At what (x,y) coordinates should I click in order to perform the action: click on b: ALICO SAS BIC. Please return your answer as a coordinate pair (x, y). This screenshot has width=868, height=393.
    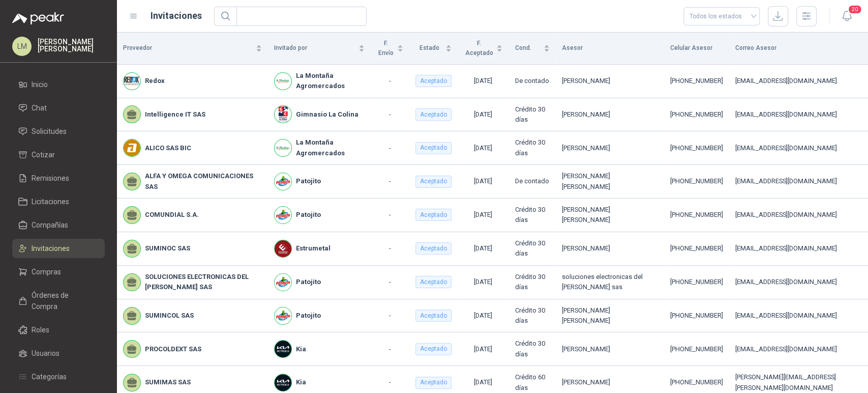
    Looking at the image, I should click on (168, 148).